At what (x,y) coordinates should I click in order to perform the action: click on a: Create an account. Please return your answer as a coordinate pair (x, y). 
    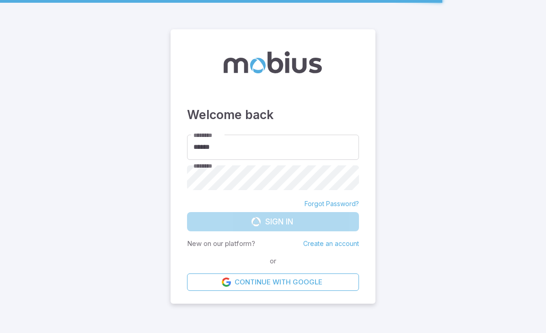
    Looking at the image, I should click on (331, 243).